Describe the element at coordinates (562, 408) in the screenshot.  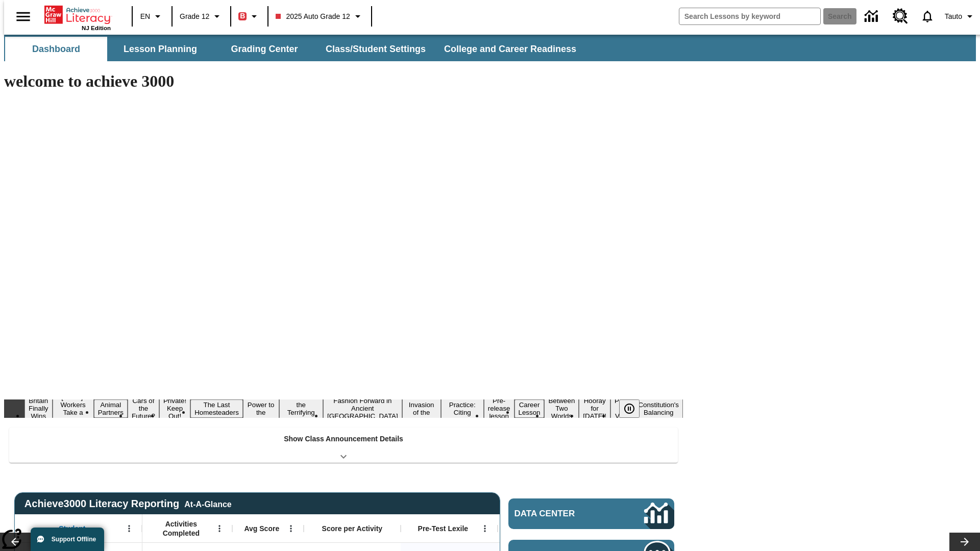
I see `button: Slide 14 Between Two Worlds` at that location.